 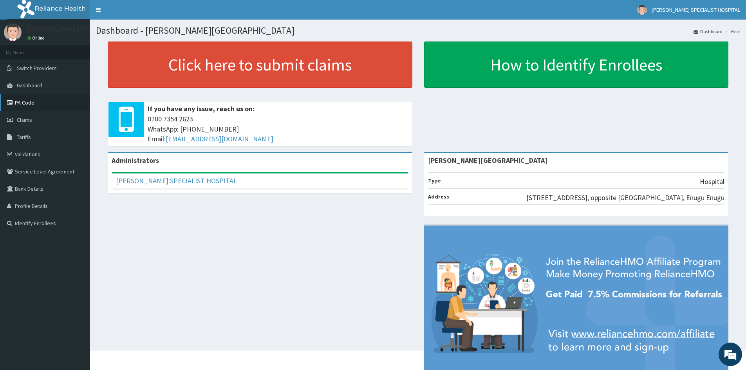 What do you see at coordinates (37, 68) in the screenshot?
I see `span: Switch Providers` at bounding box center [37, 68].